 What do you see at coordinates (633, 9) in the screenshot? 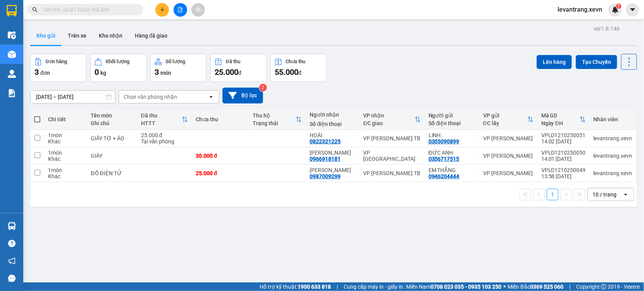
I see `button: caret-down` at bounding box center [633, 9].